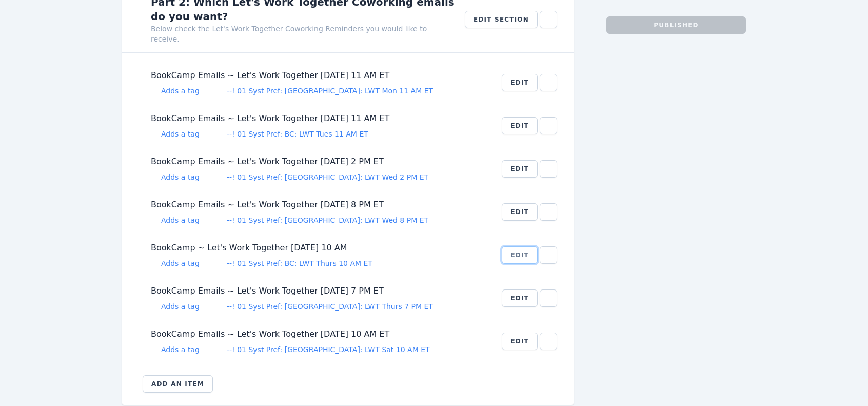 The image size is (868, 406). Describe the element at coordinates (300, 263) in the screenshot. I see `div: --! 01 Syst Pref: BC: LWT Thurs 10 AM ET` at that location.